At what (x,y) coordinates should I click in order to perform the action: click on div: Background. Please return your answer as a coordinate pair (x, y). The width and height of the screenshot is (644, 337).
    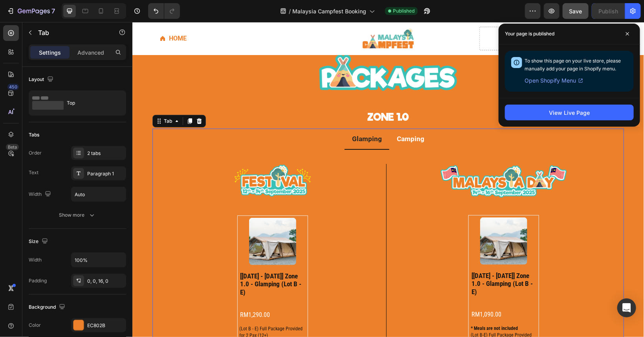
    Looking at the image, I should click on (47, 307).